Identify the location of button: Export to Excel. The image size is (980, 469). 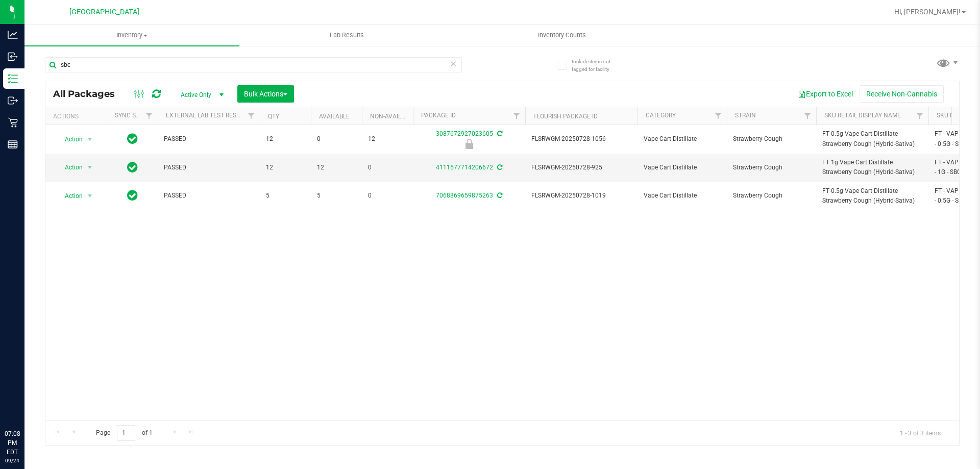
(826, 94).